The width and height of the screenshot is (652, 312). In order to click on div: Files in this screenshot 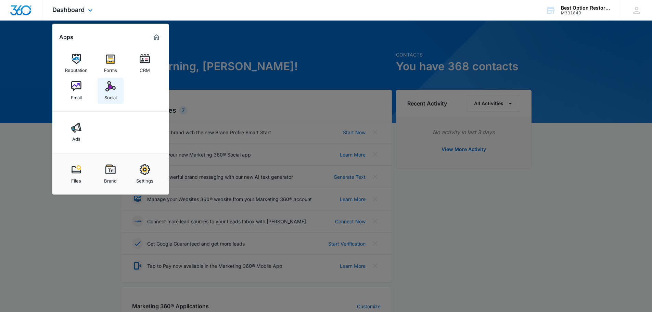, I will do `click(76, 179)`.